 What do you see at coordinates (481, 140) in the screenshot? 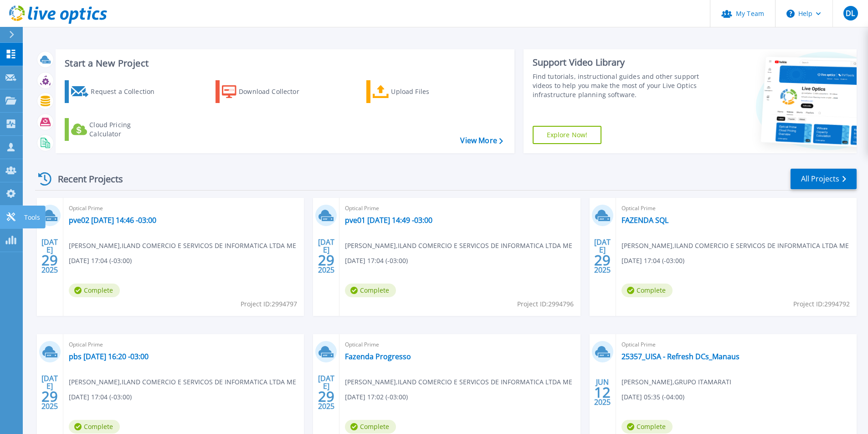
I see `a: View More` at bounding box center [481, 140].